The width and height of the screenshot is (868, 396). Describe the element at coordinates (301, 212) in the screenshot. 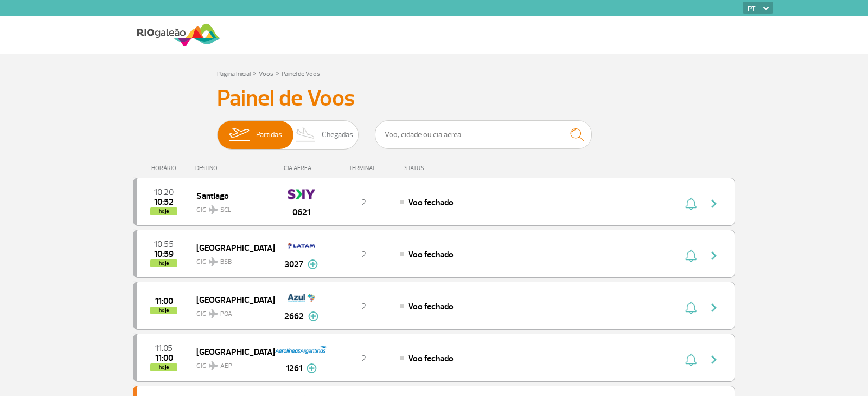

I see `span: 0621` at that location.